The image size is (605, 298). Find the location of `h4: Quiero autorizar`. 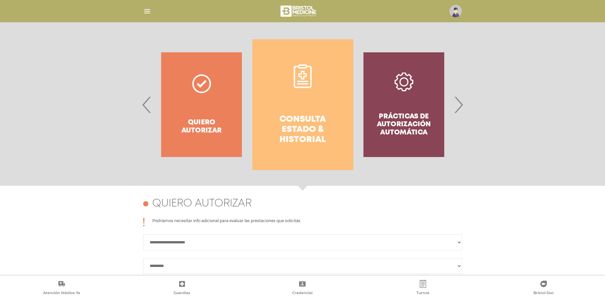

h4: Quiero autorizar is located at coordinates (202, 204).